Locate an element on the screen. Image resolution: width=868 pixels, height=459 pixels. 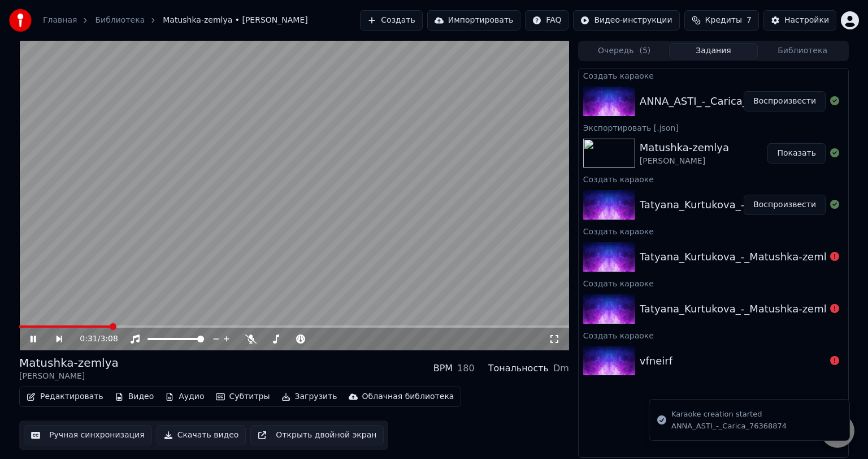
button: Редактировать is located at coordinates (65, 397).